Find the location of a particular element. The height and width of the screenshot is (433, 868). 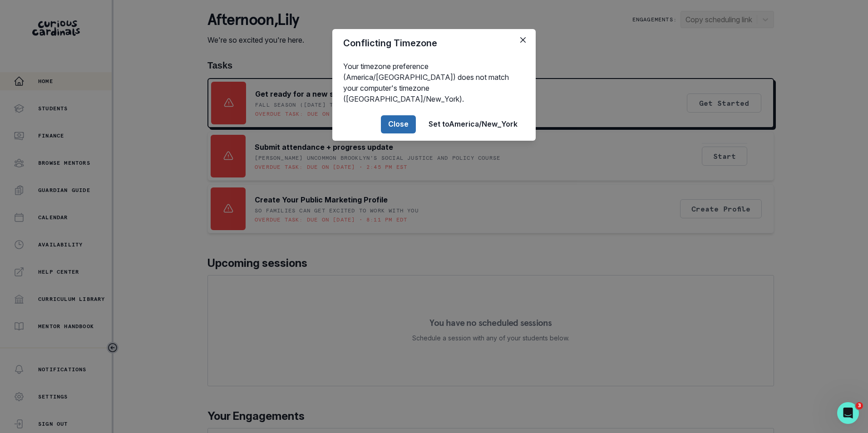

span: 3 is located at coordinates (860, 405).